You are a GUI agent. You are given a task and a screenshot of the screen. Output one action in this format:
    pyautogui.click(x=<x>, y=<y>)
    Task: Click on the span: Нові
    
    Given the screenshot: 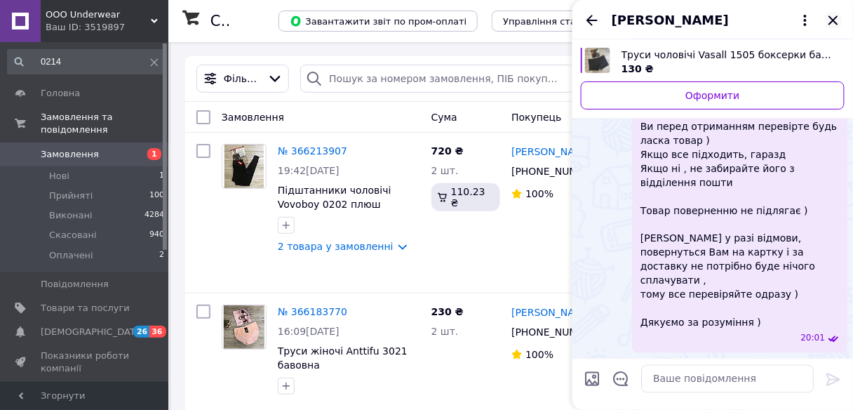 What is the action you would take?
    pyautogui.click(x=59, y=176)
    